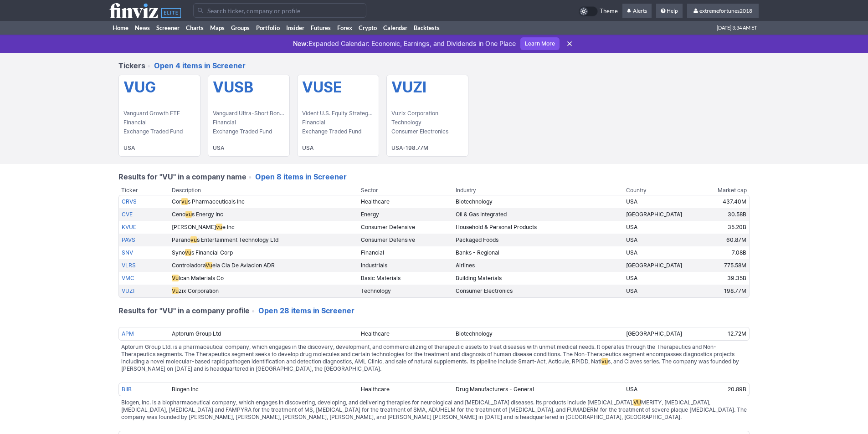 This screenshot has width=868, height=434. Describe the element at coordinates (249, 116) in the screenshot. I see `a: VUSB Vanguard Ultra-Short Bond ETF Financial Exchange Traded Fund USA` at that location.